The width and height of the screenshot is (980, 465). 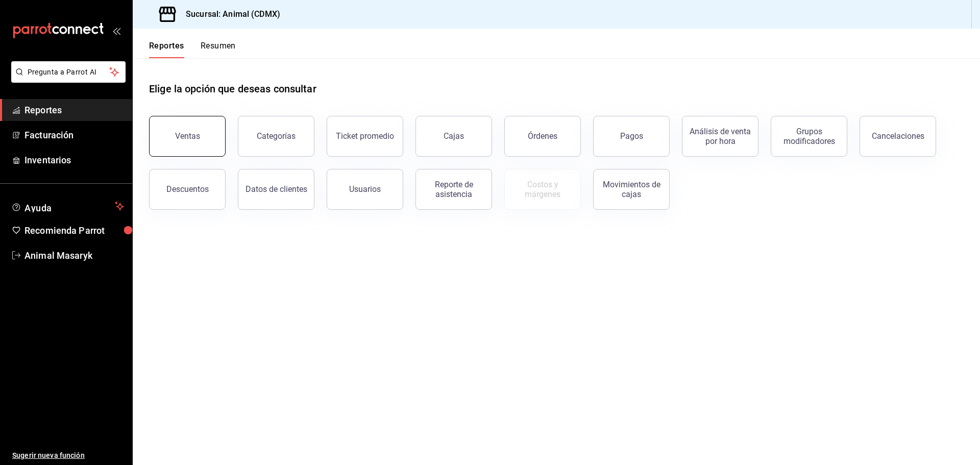 What do you see at coordinates (276, 189) in the screenshot?
I see `div: Datos de clientes` at bounding box center [276, 189].